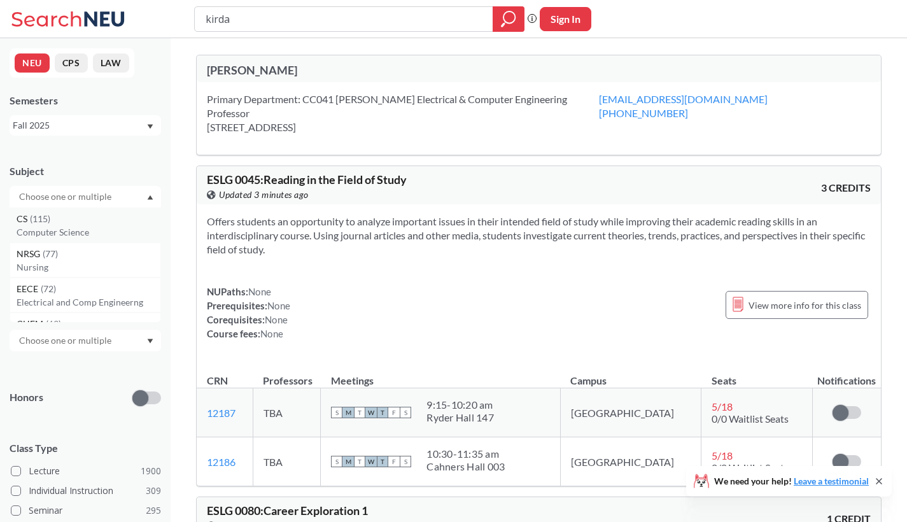  Describe the element at coordinates (79, 125) in the screenshot. I see `div: Fall 2025` at that location.